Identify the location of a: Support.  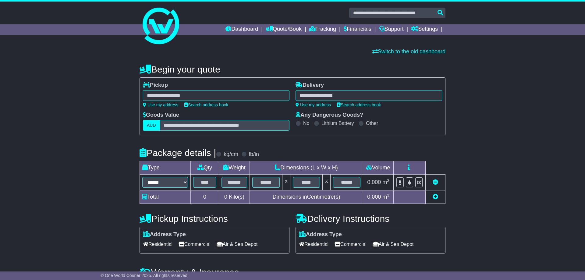
(391, 30).